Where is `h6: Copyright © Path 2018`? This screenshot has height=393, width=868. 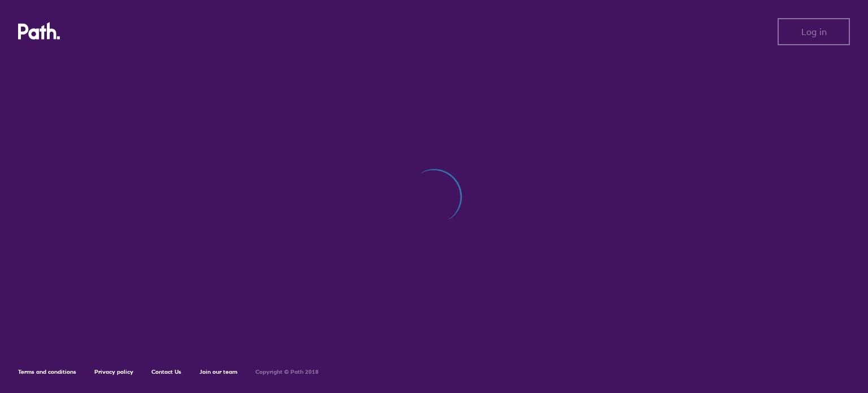 h6: Copyright © Path 2018 is located at coordinates (287, 372).